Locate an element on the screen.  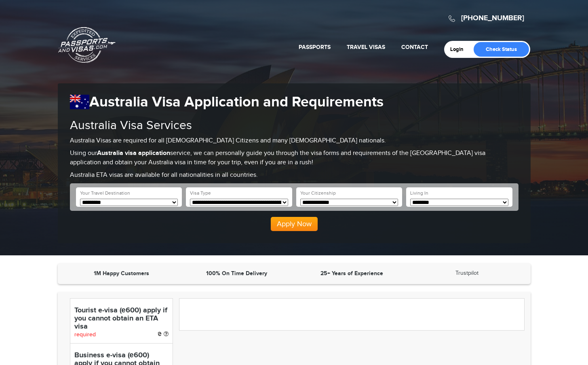
label: Your Citizenship is located at coordinates (318, 193).